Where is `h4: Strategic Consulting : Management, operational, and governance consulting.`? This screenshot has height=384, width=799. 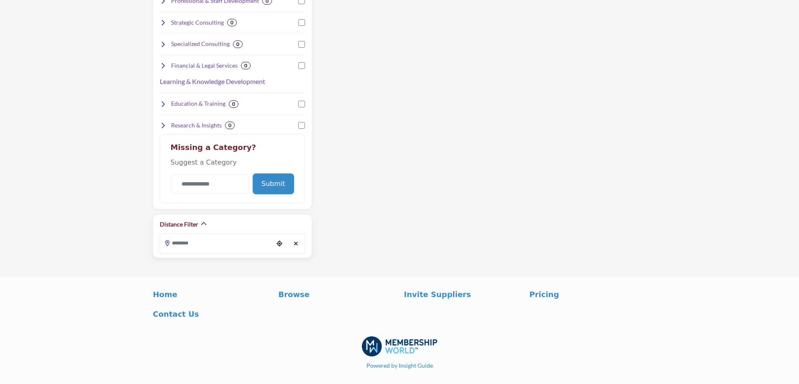
h4: Strategic Consulting : Management, operational, and governance consulting. is located at coordinates (197, 23).